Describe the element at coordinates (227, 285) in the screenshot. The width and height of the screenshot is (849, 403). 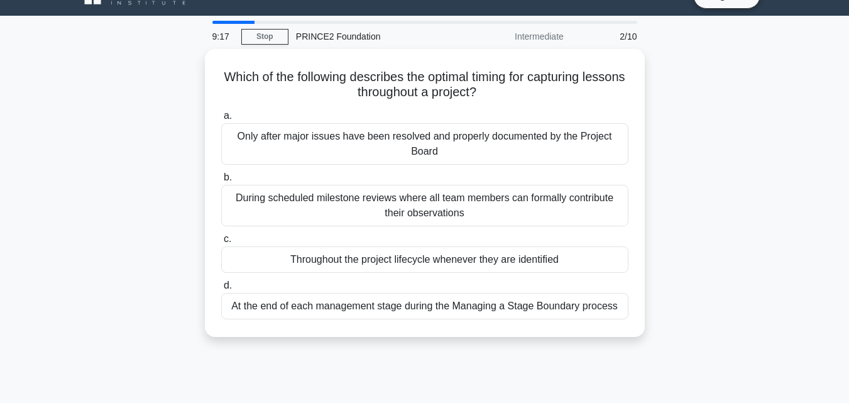
I see `span: d.` at that location.